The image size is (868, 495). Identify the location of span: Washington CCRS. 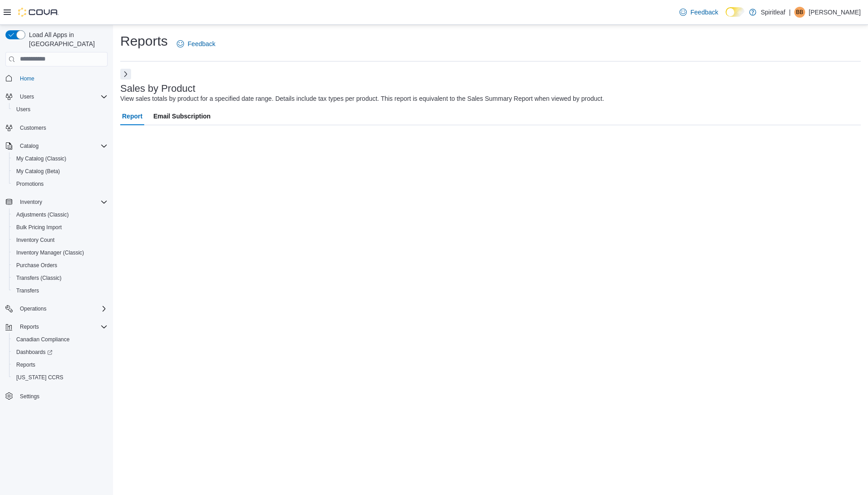
(60, 378).